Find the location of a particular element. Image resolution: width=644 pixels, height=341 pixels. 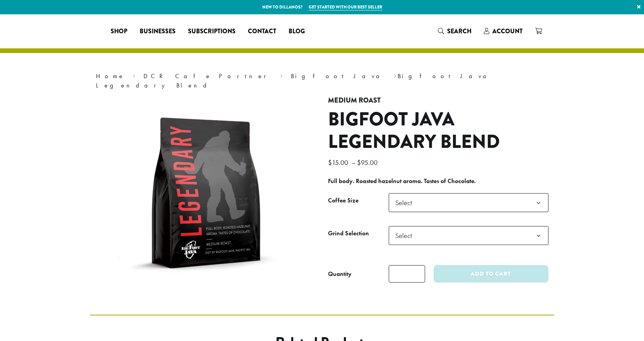

a: Shop is located at coordinates (119, 31).